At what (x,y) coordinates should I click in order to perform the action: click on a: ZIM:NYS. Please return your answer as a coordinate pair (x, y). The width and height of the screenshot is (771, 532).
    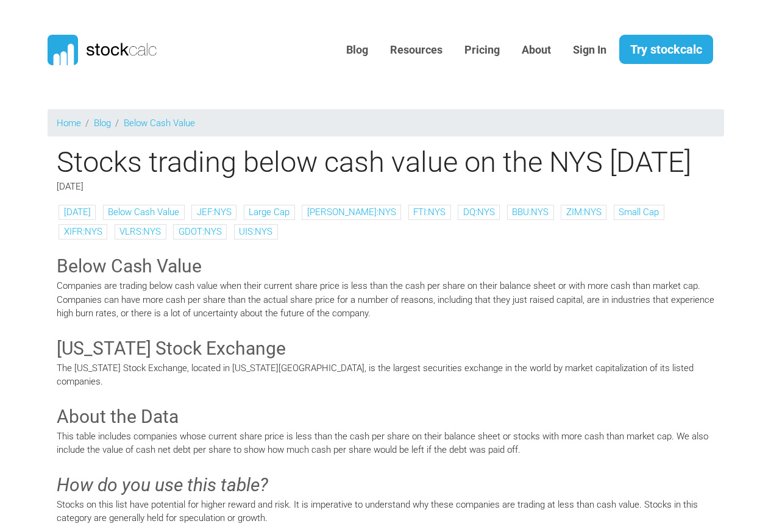
    Looking at the image, I should click on (584, 212).